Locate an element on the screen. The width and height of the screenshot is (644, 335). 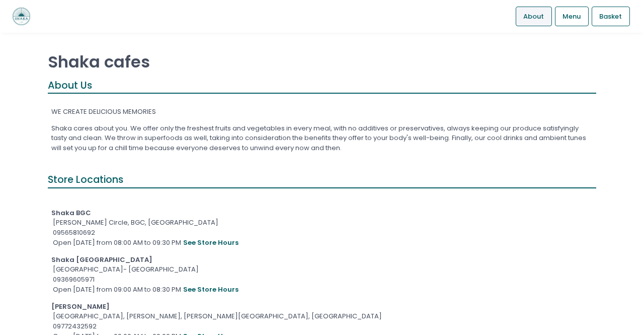
span: Menu is located at coordinates (571, 17).